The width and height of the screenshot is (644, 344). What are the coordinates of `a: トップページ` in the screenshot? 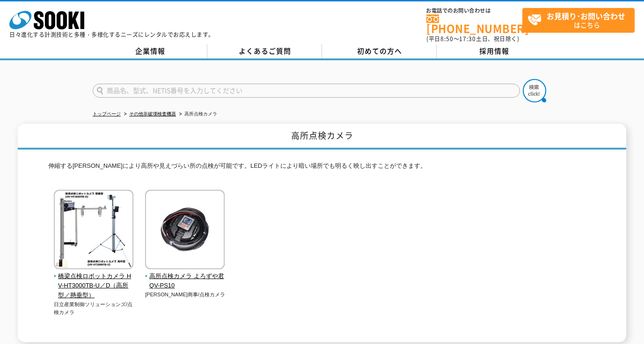 It's located at (106, 113).